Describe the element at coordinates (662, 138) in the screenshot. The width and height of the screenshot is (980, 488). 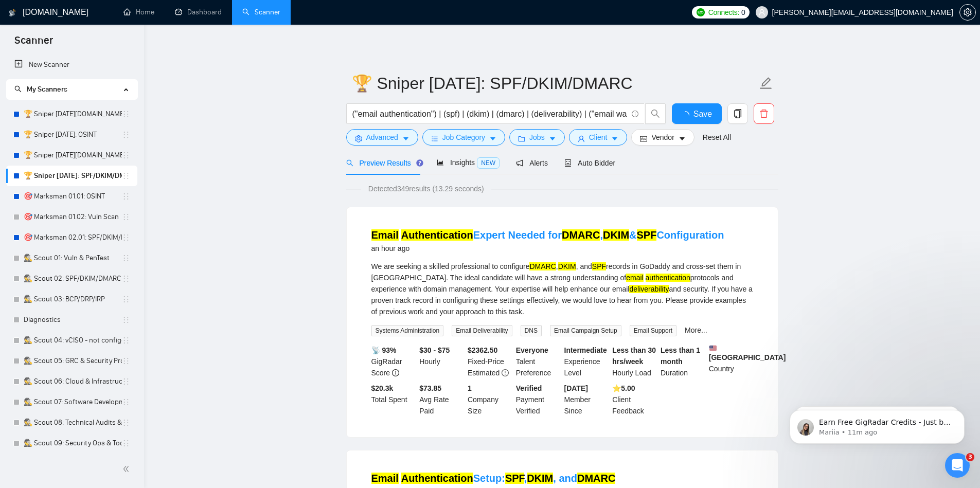
I see `span: Vendor` at that location.